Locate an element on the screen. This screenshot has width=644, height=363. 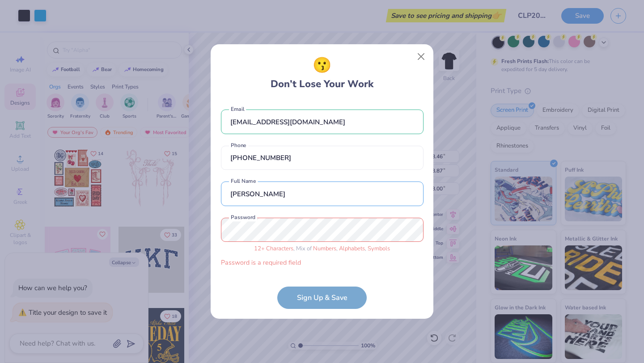
span: 12 + Characters is located at coordinates (274, 249).